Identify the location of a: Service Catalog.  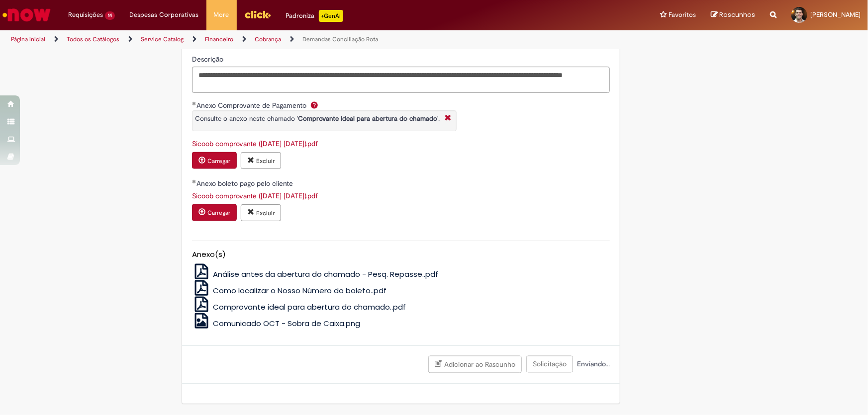
(162, 39).